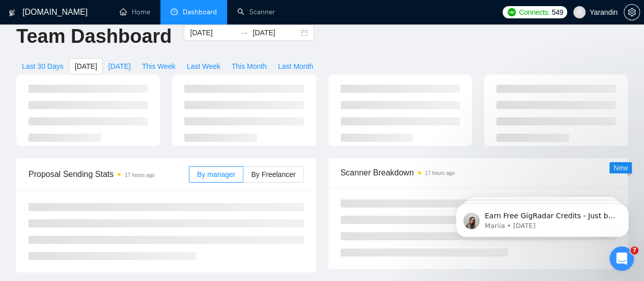 This screenshot has width=644, height=281. Describe the element at coordinates (579, 13) in the screenshot. I see `span: user` at that location.